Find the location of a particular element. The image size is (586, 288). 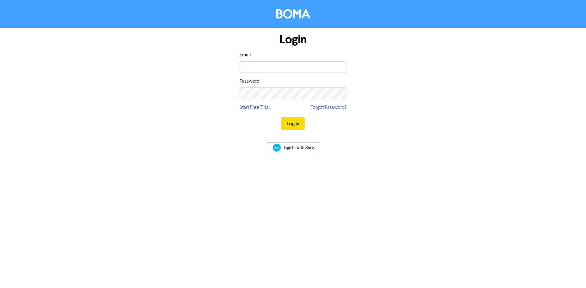

button: Log In is located at coordinates (293, 124).